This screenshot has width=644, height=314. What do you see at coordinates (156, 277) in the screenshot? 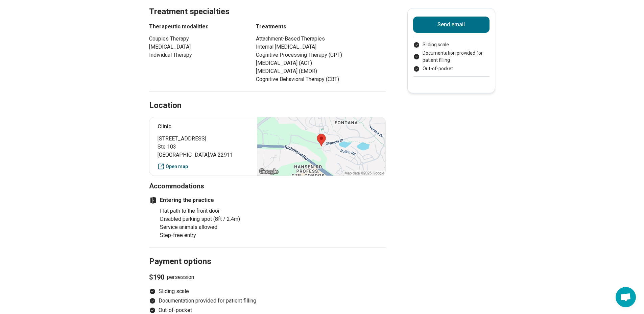
I see `span: $190` at bounding box center [156, 277].